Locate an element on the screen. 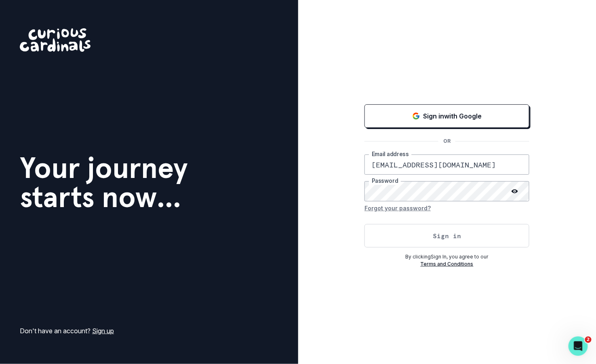  span: 2 is located at coordinates (589, 339).